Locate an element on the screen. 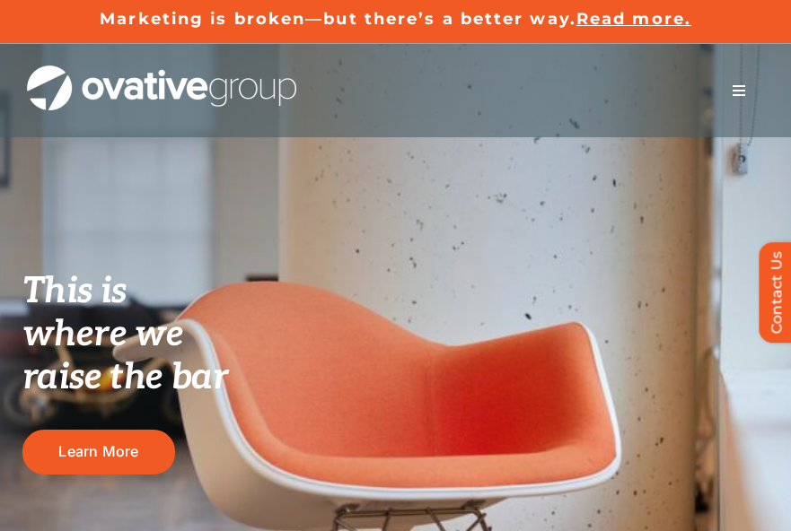 This screenshot has height=531, width=791. span: This is is located at coordinates (75, 292).